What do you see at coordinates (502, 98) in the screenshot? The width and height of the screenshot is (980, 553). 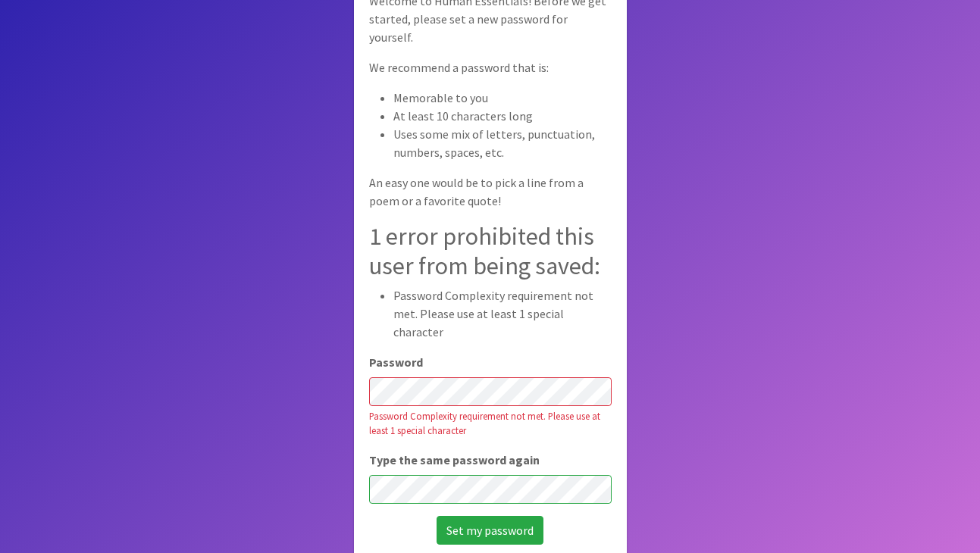 I see `li: Memorable to you` at bounding box center [502, 98].